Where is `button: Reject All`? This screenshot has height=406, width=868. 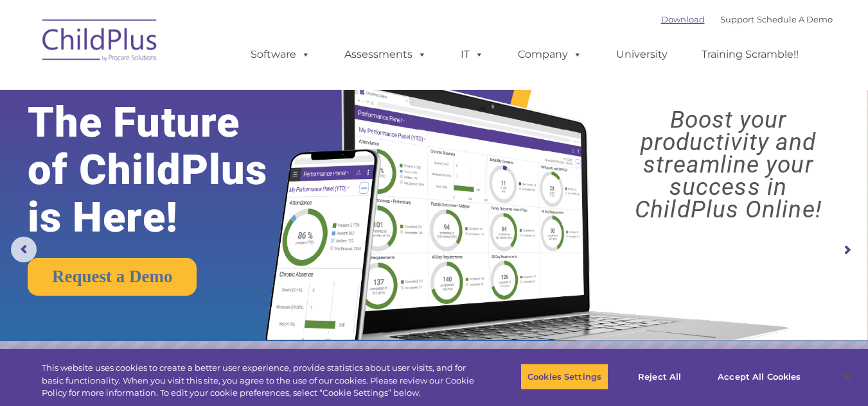
button: Reject All is located at coordinates (659, 377).